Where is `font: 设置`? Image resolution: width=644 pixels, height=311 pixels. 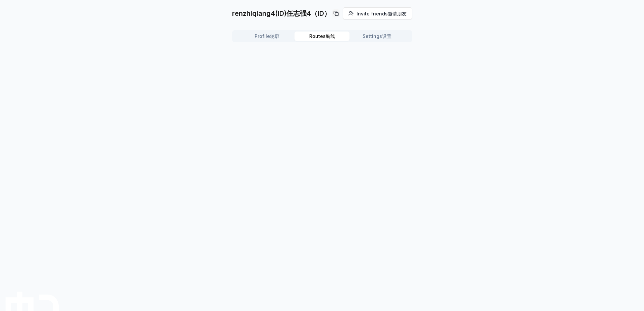
font: 设置 is located at coordinates (387, 36).